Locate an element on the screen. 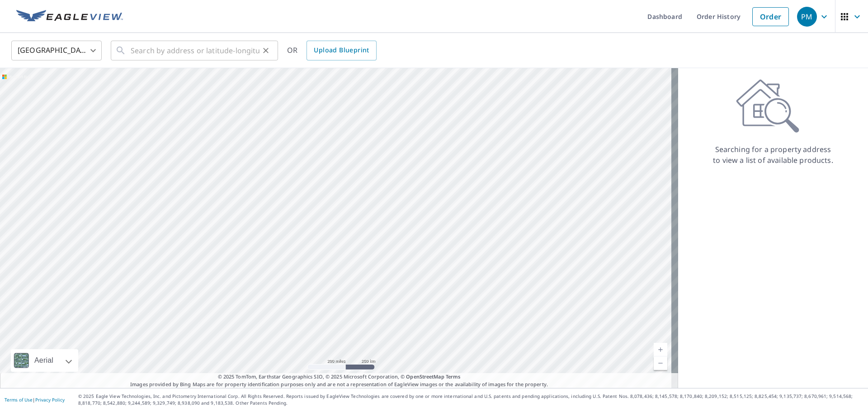 The height and width of the screenshot is (411, 868). a: Terms of Use is located at coordinates (18, 400).